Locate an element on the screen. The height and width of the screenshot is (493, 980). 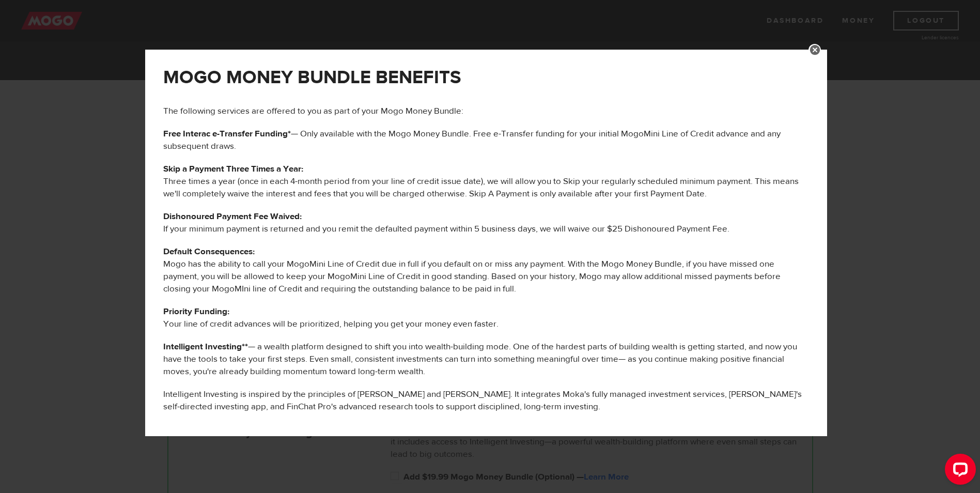
p: Your line of credit advances will be prioritized, helping you get your money even faster. is located at coordinates (486, 318).